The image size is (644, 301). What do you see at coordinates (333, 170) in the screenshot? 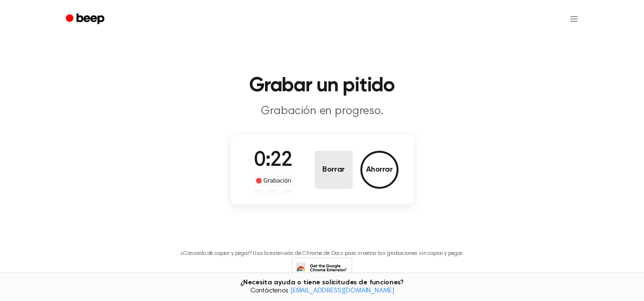
I see `button: Eliminar grabación de audio` at bounding box center [333, 170].